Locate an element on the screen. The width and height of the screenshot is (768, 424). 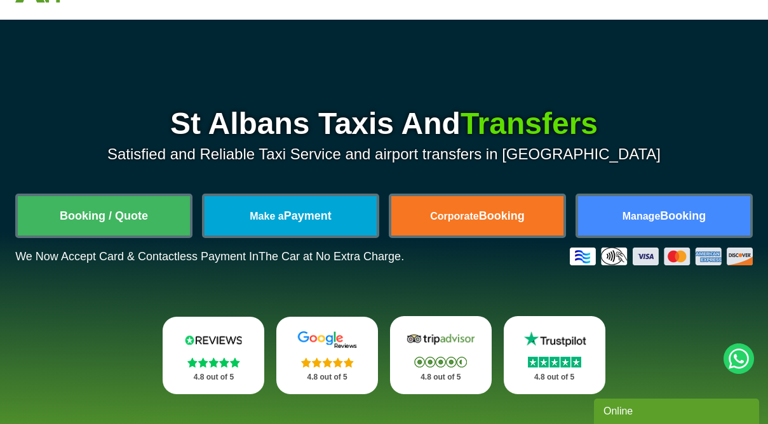
span: Corporate is located at coordinates (454, 216).